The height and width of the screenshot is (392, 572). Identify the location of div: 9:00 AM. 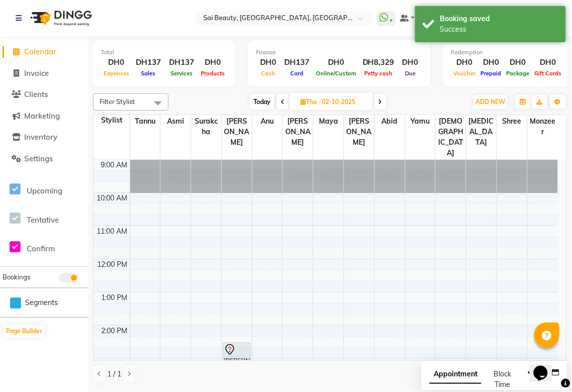
(114, 165).